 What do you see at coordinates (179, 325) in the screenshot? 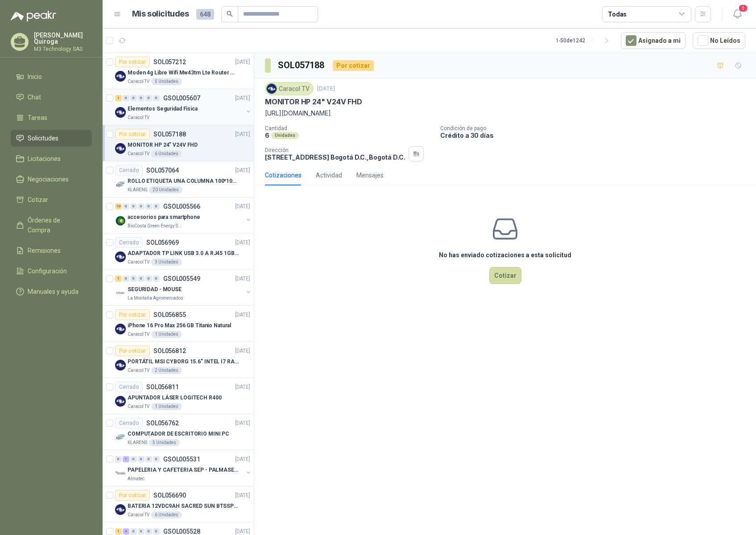
I see `p: iPhone 16 Pro Max 256 GB Titanio Natural` at bounding box center [179, 325].